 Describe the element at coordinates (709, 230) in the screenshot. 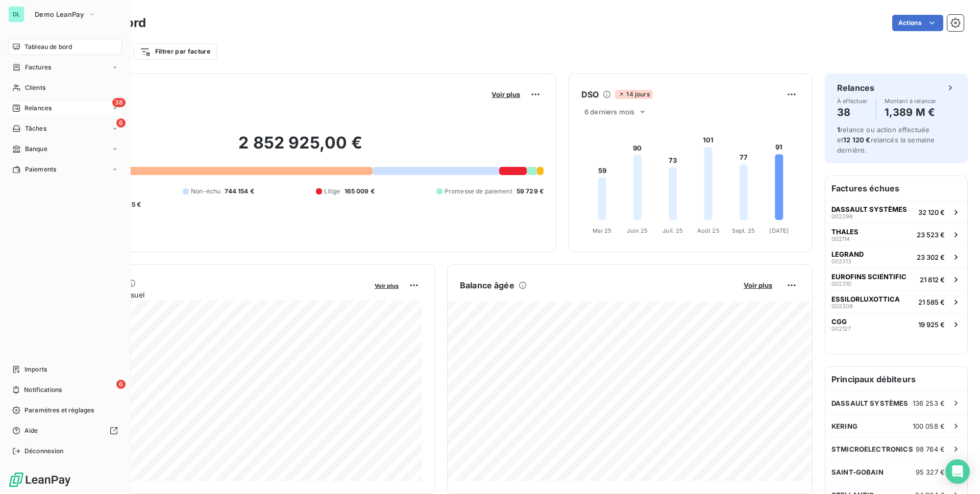

I see `tspan: Août 25` at that location.